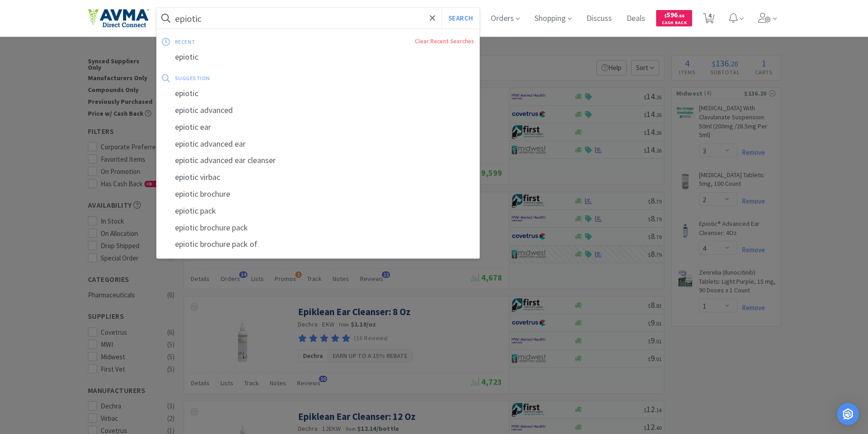 This screenshot has width=868, height=434. What do you see at coordinates (318, 144) in the screenshot?
I see `div: epiotic advanced ear` at bounding box center [318, 144].